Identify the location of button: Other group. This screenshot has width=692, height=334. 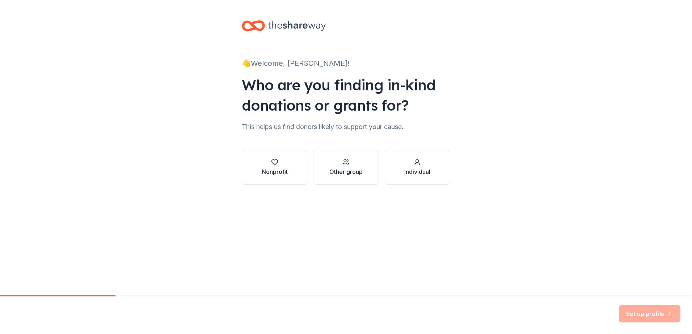
(346, 168).